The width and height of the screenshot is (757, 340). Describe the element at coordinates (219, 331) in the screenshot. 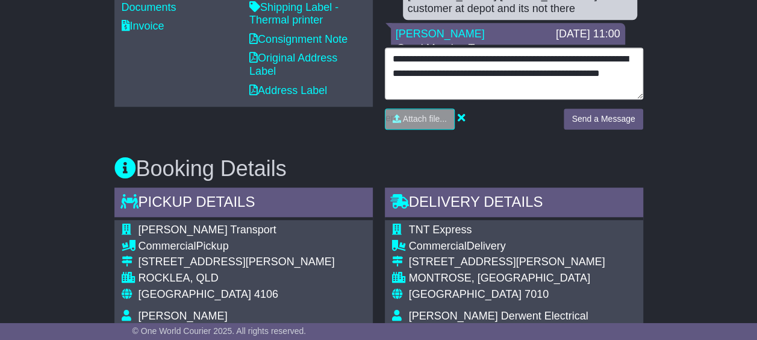

I see `span: © One World Courier 2025. All rights reserved.` at that location.